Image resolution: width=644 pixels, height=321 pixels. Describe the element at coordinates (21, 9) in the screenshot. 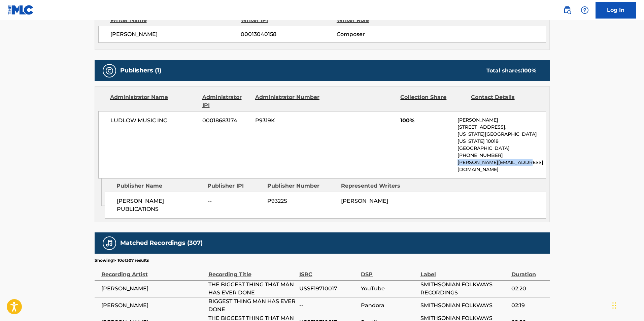

I see `img: MLC Logo` at that location.